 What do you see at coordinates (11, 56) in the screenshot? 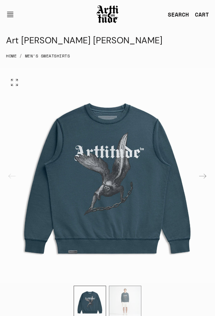
I see `a: Home` at bounding box center [11, 56].